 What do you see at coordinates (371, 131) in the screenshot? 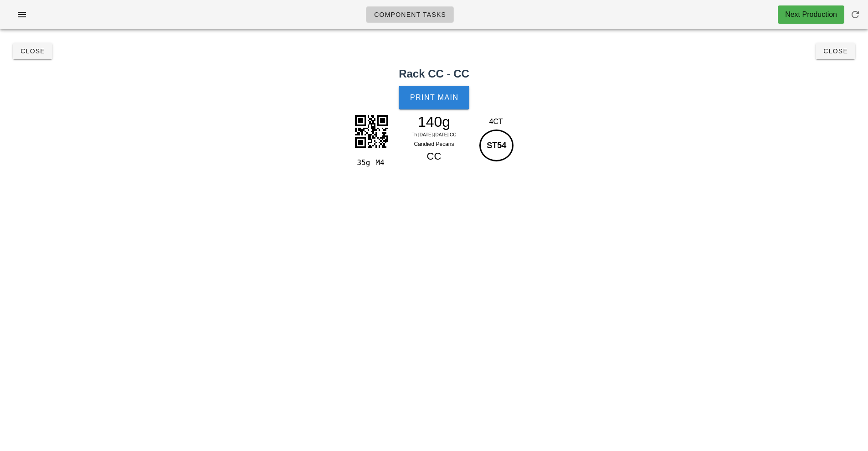
I see `img: 8mBpsHMM1PlcoxO+7TNfWr9qyb1aECihY96Ol0vmnNu30zIDpIKKCZkUuGjEZJpJ6M1K9rejC0kjb1Nl6UAG51X0SYhSm3tNw...` at bounding box center [371, 131].